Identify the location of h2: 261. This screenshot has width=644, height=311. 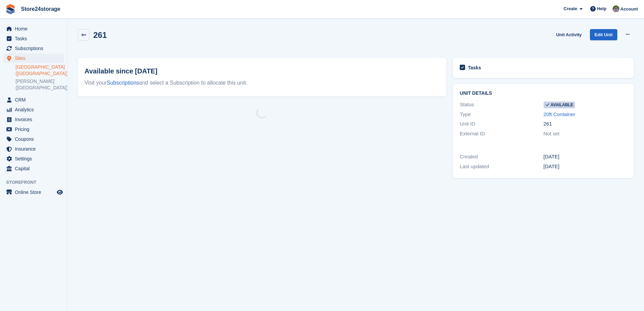
(100, 35).